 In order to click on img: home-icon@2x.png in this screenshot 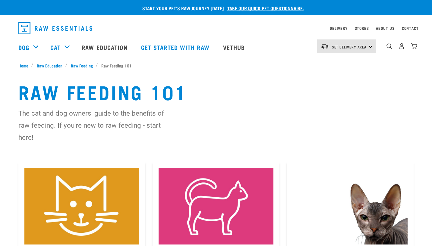, I will do `click(414, 46)`.